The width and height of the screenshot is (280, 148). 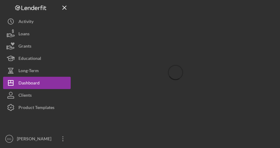 What do you see at coordinates (37, 83) in the screenshot?
I see `a: Dashboard` at bounding box center [37, 83].